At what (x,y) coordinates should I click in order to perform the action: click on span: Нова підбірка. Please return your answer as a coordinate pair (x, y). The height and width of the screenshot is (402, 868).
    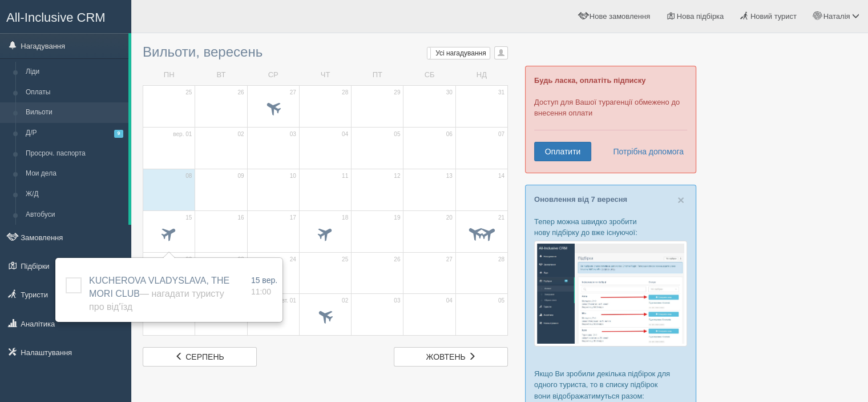
    Looking at the image, I should click on (700, 16).